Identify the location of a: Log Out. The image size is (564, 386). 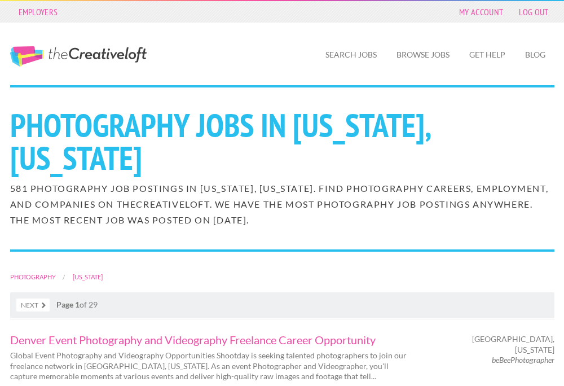
(533, 12).